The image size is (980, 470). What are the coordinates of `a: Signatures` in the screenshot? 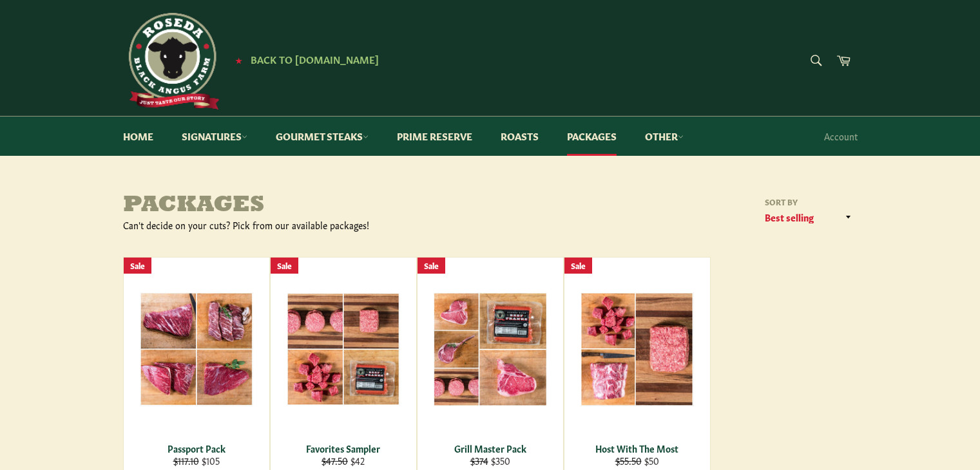 It's located at (215, 136).